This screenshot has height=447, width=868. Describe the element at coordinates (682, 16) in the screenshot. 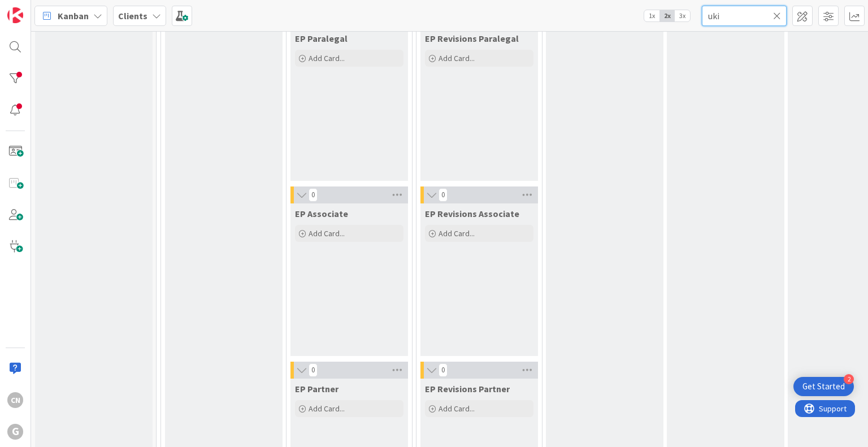

I see `span: 3x` at that location.